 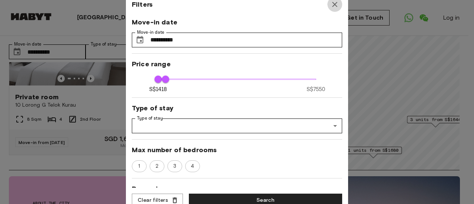 I want to click on span: Price range, so click(x=237, y=64).